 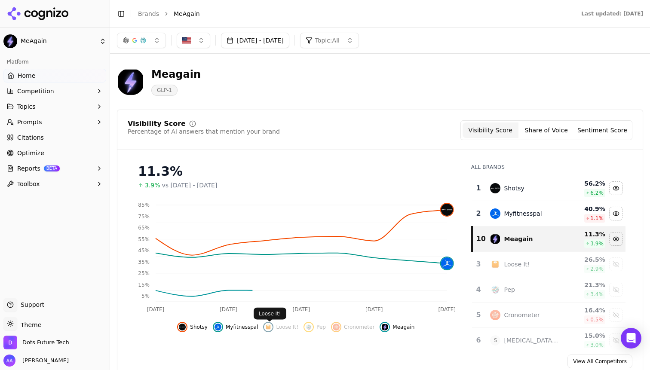 What do you see at coordinates (585, 310) in the screenshot?
I see `div: 16.4 %` at bounding box center [585, 310].